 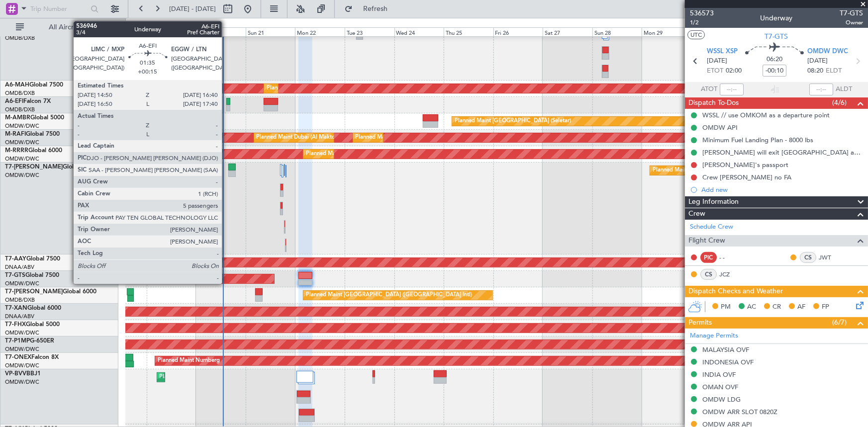 What do you see at coordinates (33, 259) in the screenshot?
I see `a: T7-AAYGlobal 7500` at bounding box center [33, 259].